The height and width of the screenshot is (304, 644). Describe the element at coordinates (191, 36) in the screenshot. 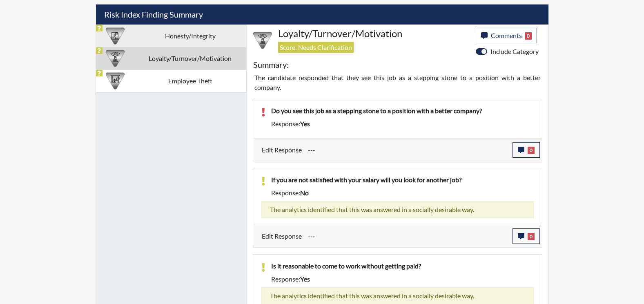

I see `td: Honesty/Integrity` at that location.